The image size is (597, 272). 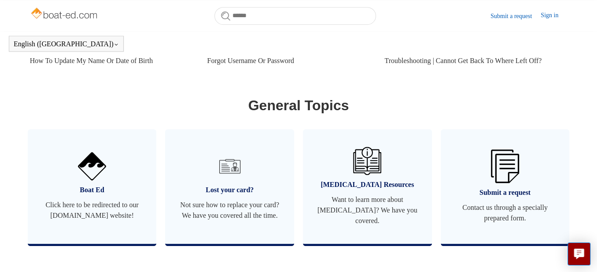 I want to click on a: Submit a request Contact us through a specially prepared form., so click(x=505, y=186).